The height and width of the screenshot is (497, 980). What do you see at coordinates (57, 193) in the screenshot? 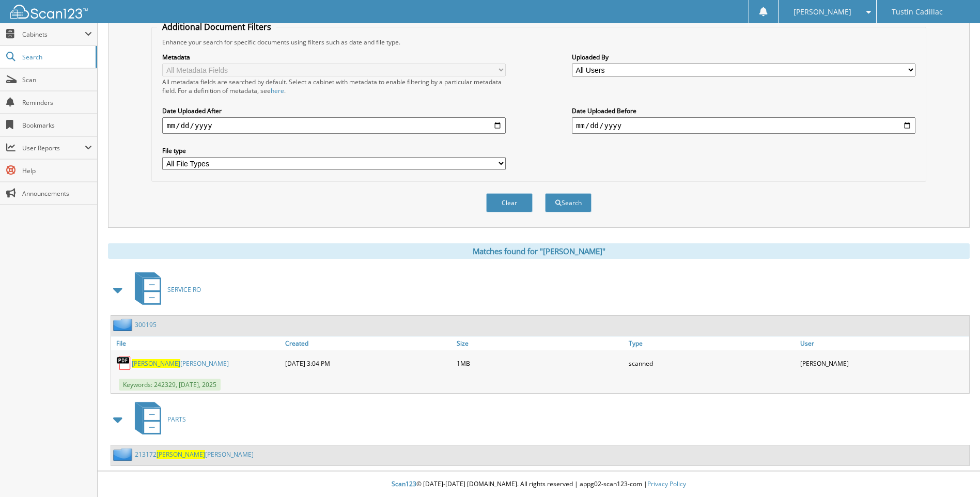
I see `span: Announcements` at bounding box center [57, 193].